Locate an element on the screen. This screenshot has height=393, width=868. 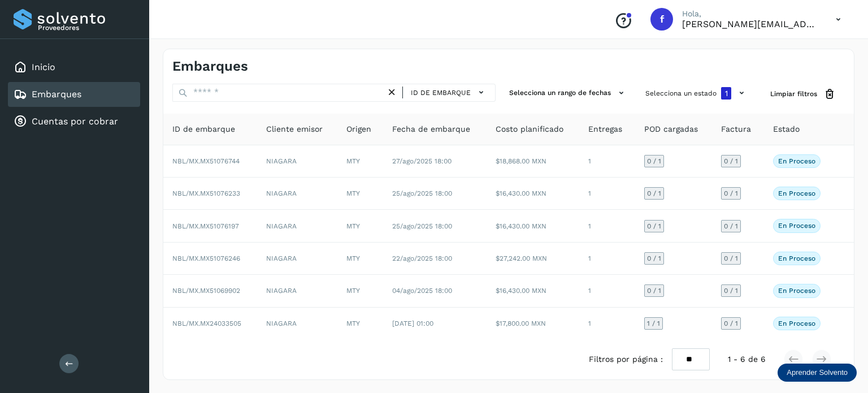
span: Filtros por página : is located at coordinates (626, 359).